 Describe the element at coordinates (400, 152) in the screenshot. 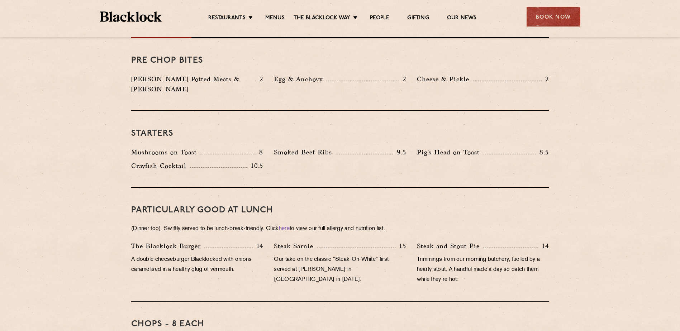

I see `p: 9.5` at that location.